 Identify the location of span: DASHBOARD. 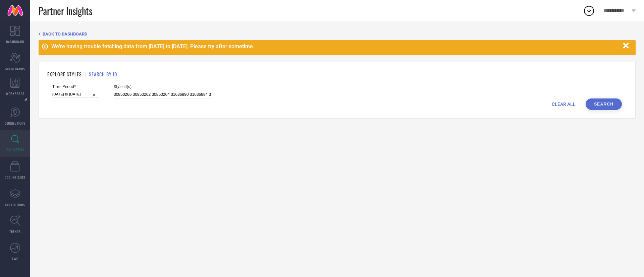
(15, 41).